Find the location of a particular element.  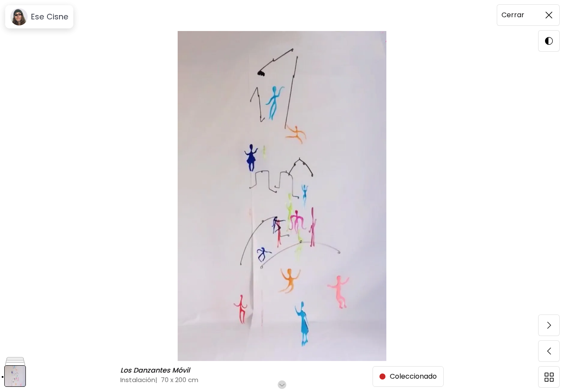

h6: Cerrar is located at coordinates (513, 15).